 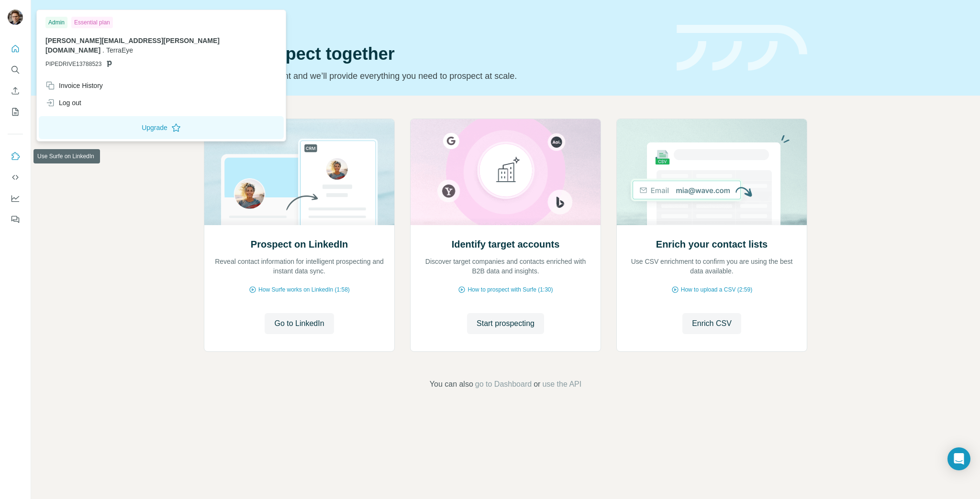 I want to click on img: Enrich your contact lists, so click(x=711, y=172).